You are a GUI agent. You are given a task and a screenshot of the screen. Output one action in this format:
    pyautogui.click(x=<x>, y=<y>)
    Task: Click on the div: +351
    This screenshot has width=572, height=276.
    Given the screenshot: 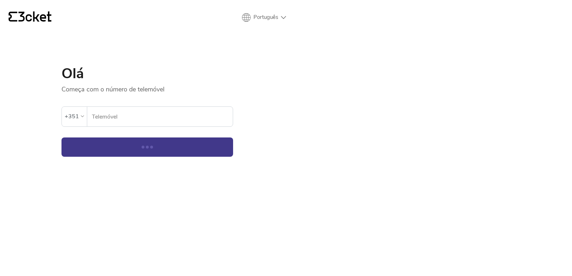 What is the action you would take?
    pyautogui.click(x=72, y=117)
    